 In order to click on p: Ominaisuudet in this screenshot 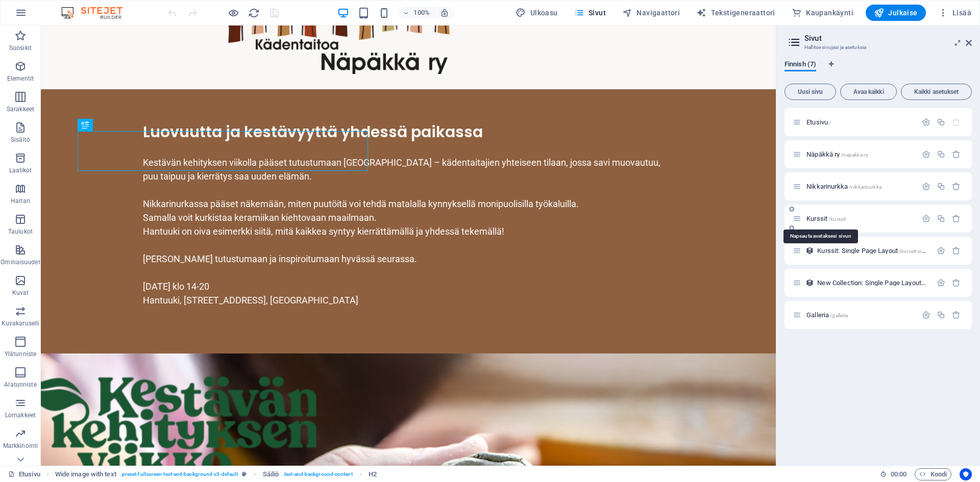, I will do `click(20, 262)`.